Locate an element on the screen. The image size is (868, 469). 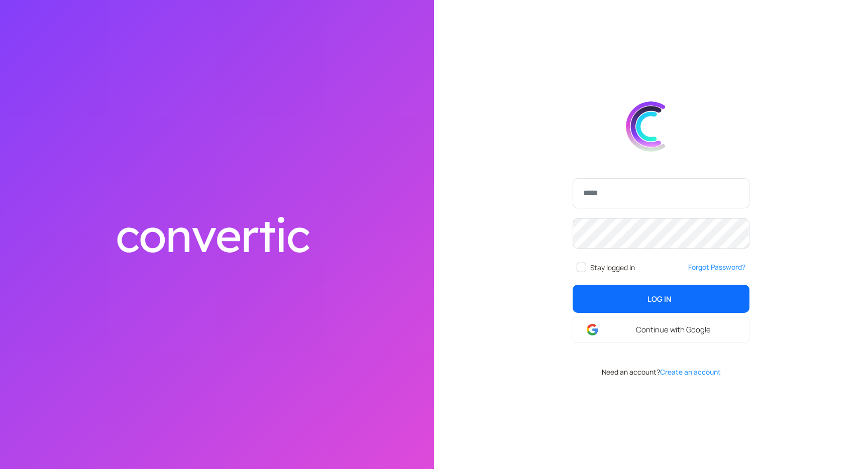
div: Need an account? is located at coordinates (661, 372).